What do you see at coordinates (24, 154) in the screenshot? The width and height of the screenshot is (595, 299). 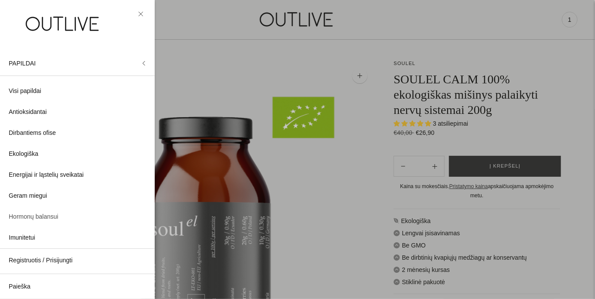 I see `span: Ekologiška` at bounding box center [24, 154].